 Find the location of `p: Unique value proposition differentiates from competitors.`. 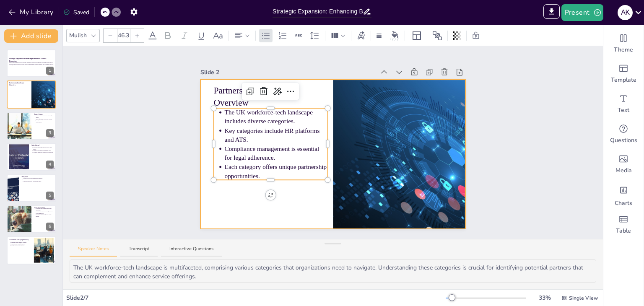

p: Unique value proposition differentiates from competitors. is located at coordinates (45, 212).